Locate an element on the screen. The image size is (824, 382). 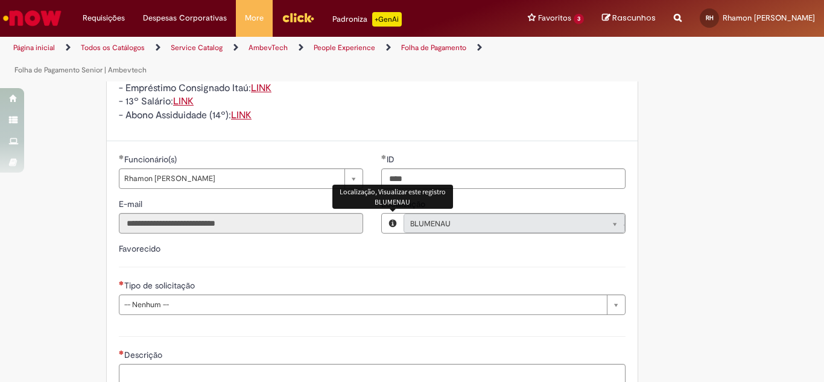
span: Descrição is located at coordinates (144, 355).